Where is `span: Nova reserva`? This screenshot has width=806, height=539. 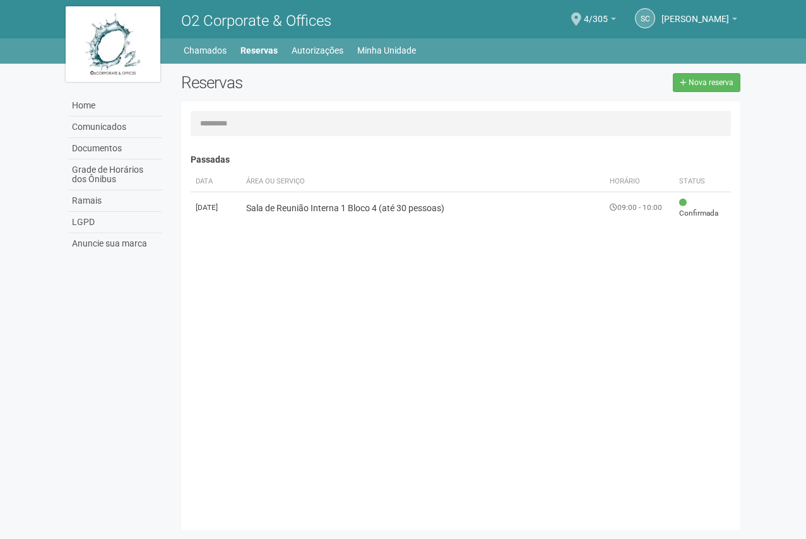
span: Nova reserva is located at coordinates (710, 83).